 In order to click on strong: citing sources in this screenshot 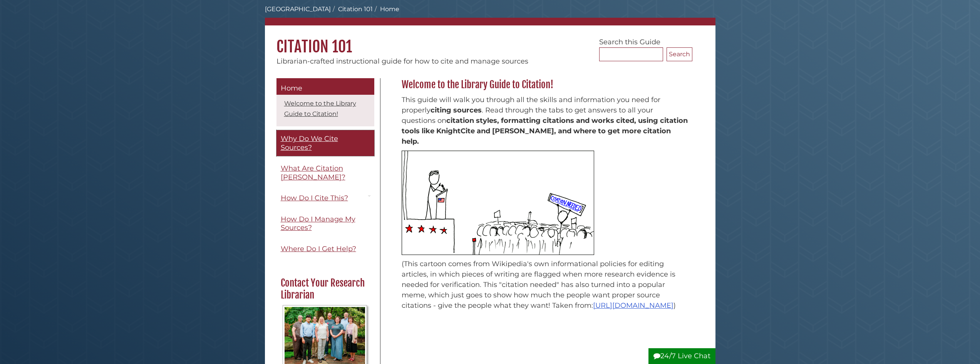, I will do `click(456, 110)`.